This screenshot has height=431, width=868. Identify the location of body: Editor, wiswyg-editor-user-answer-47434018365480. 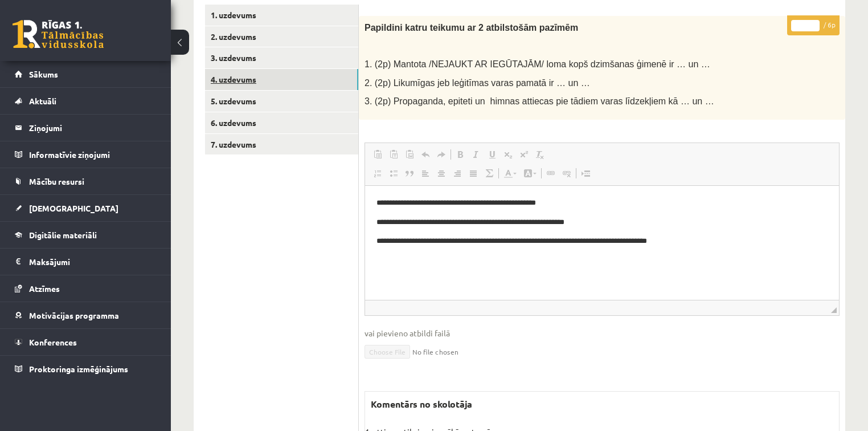
(237, 37).